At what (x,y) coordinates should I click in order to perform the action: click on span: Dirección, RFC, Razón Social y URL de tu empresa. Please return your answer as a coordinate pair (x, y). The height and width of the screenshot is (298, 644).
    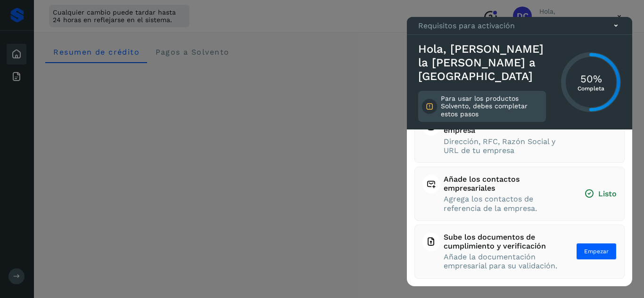
    Looking at the image, I should click on (500, 146).